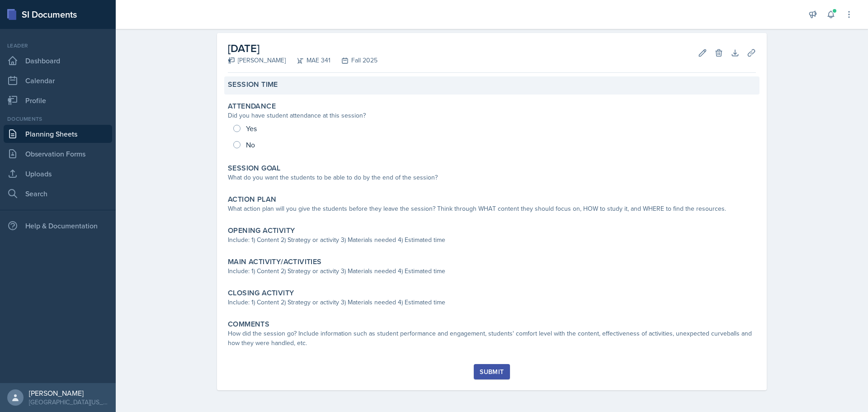 The image size is (868, 412). What do you see at coordinates (248, 324) in the screenshot?
I see `label: Comments` at bounding box center [248, 324].